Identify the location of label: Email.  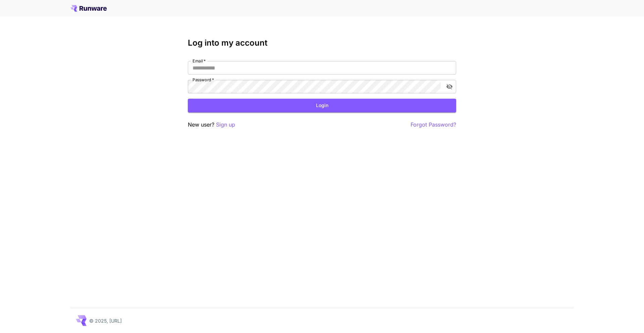
(199, 61).